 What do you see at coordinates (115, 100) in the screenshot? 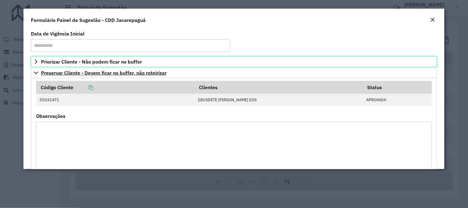
I see `td: 55031471` at bounding box center [115, 100].